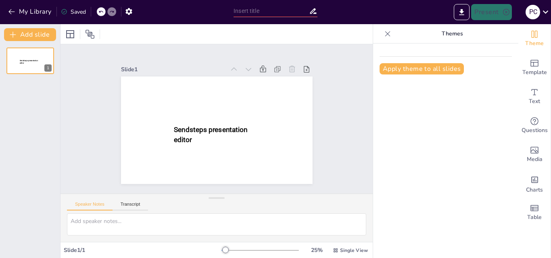 This screenshot has height=258, width=551. What do you see at coordinates (491, 12) in the screenshot?
I see `button: Present` at bounding box center [491, 12].